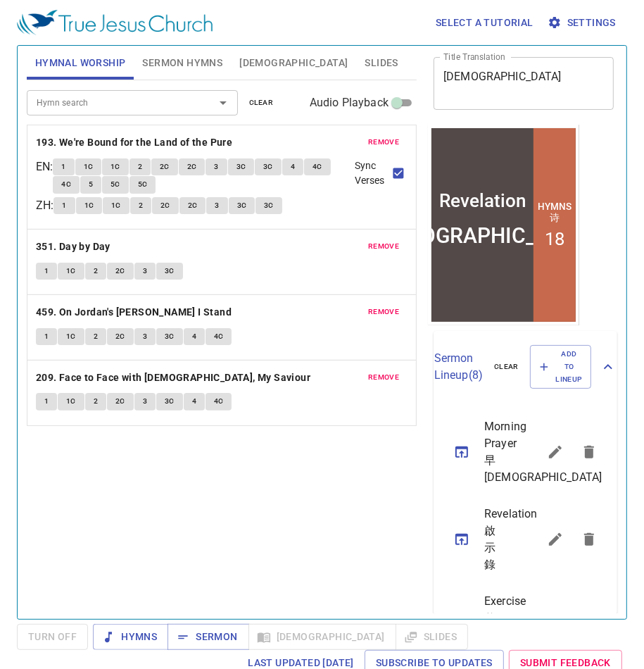  I want to click on span: 5C, so click(143, 185).